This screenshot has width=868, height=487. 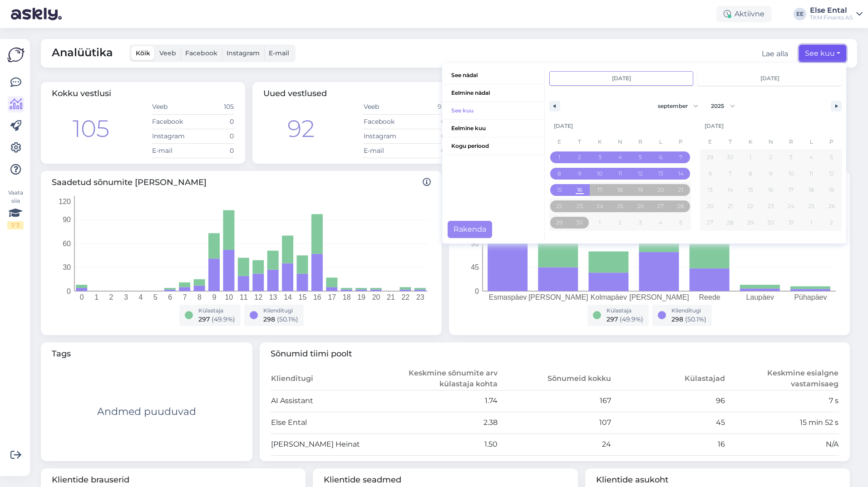 I want to click on span: Veeb, so click(x=167, y=53).